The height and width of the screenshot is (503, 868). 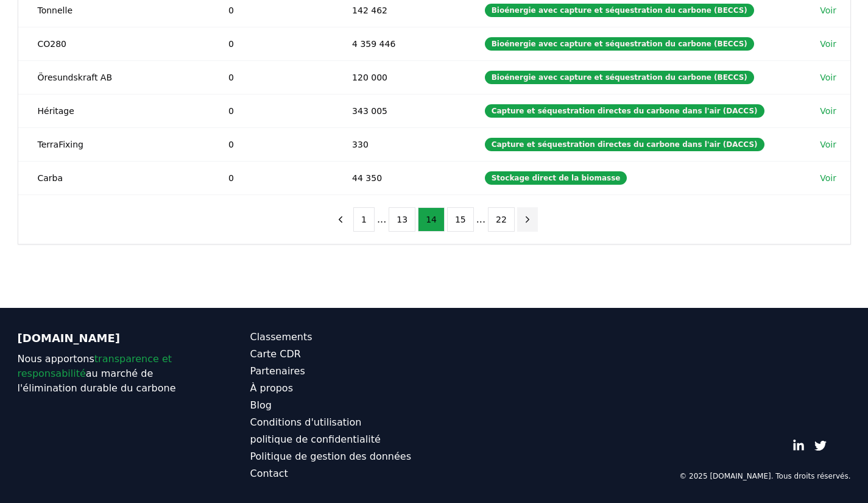 What do you see at coordinates (342, 457) in the screenshot?
I see `a: Politique de gestion des données` at bounding box center [342, 457].